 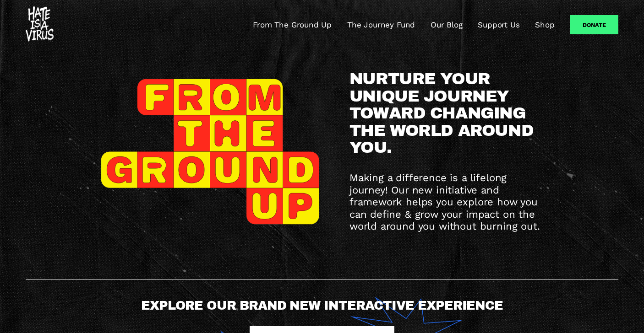 I want to click on h4: EXPLORE OUR BRAND NEW INTERACTIVE EXPERIENCE, so click(x=322, y=305).